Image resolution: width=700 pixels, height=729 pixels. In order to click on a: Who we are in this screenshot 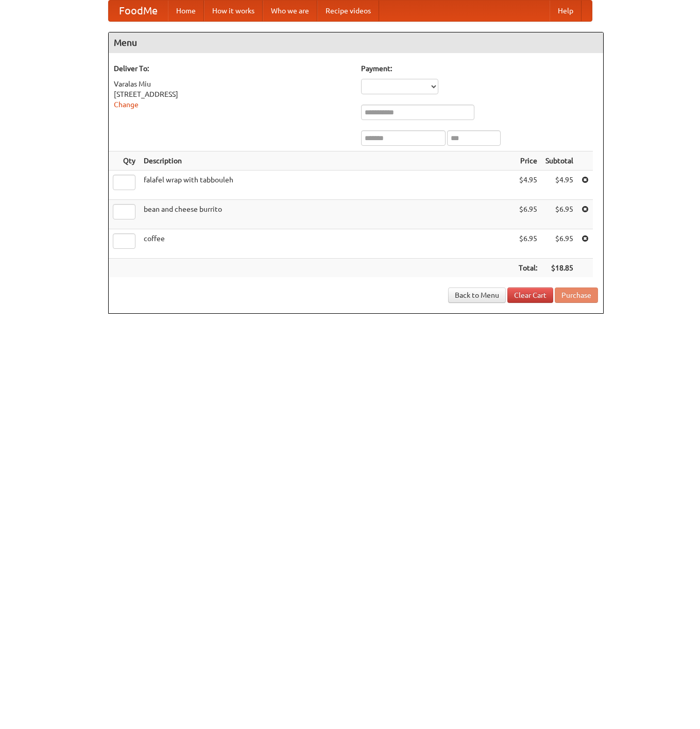, I will do `click(290, 11)`.